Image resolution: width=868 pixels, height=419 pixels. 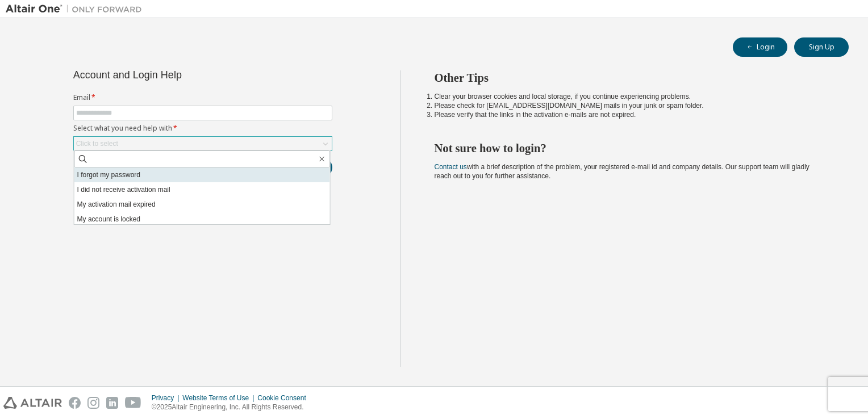 I want to click on span: with a brief description of the problem, your registered e-mail id and company details. Our suppo..., so click(x=622, y=172).